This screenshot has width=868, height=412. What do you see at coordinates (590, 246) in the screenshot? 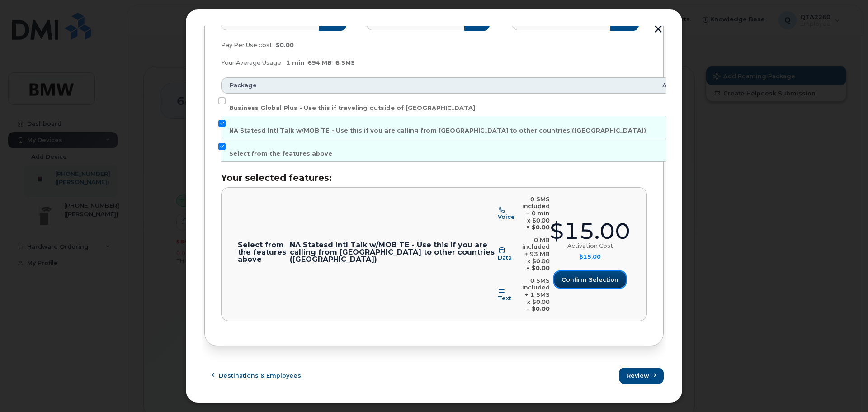
I see `div: Activation Cost` at bounding box center [590, 246].